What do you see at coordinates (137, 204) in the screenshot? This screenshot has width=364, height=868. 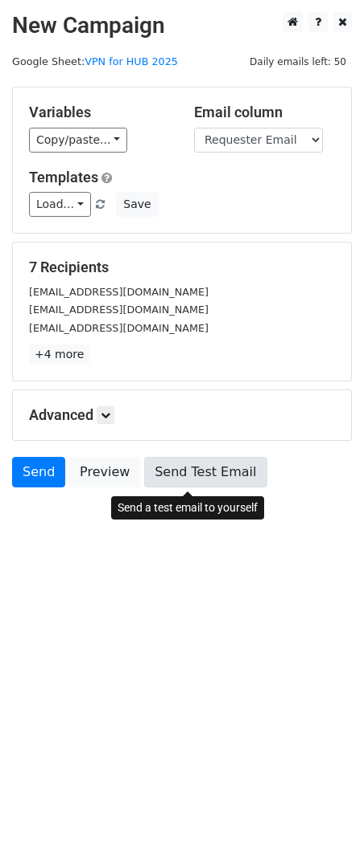 I see `button: Save` at bounding box center [137, 204].